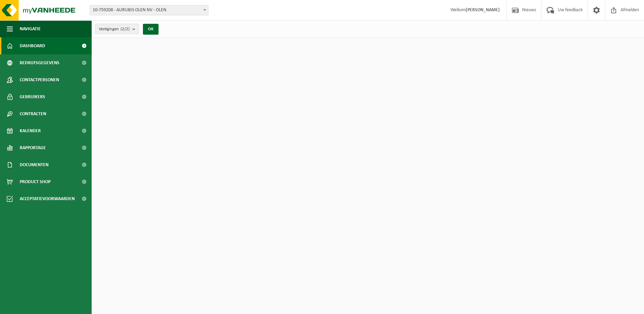  I want to click on span: Bedrijfsgegevens, so click(39, 63).